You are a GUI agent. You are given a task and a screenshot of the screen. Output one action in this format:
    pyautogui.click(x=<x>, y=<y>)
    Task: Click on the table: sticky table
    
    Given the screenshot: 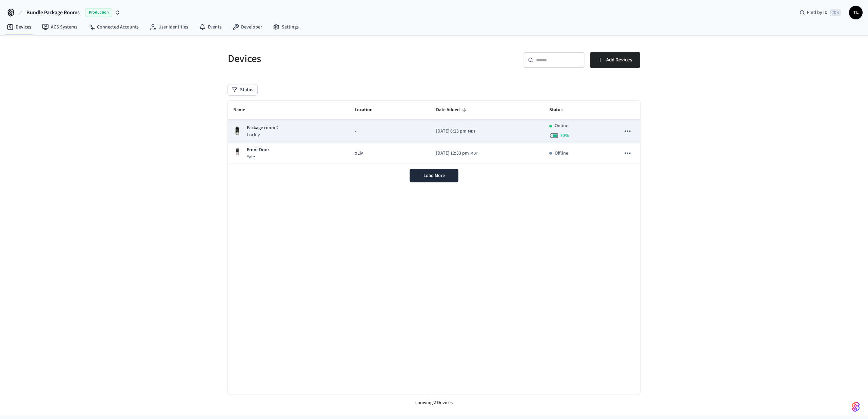 What is the action you would take?
    pyautogui.click(x=434, y=132)
    